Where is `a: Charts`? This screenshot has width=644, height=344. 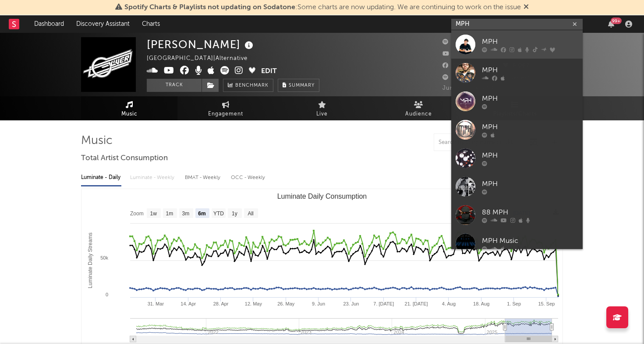 a: Charts is located at coordinates (151, 24).